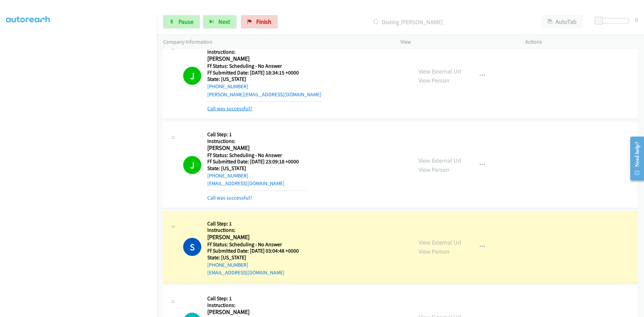 The image size is (644, 317). What do you see at coordinates (224, 22) in the screenshot?
I see `span: Next` at bounding box center [224, 22].